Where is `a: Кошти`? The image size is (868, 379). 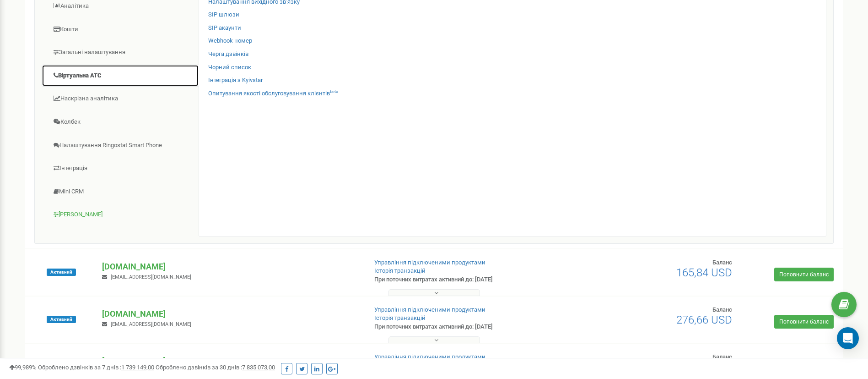
a: Кошти is located at coordinates (120, 29).